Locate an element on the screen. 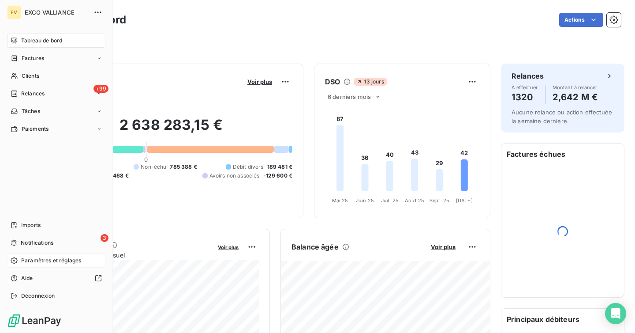  span: Factures is located at coordinates (33, 58).